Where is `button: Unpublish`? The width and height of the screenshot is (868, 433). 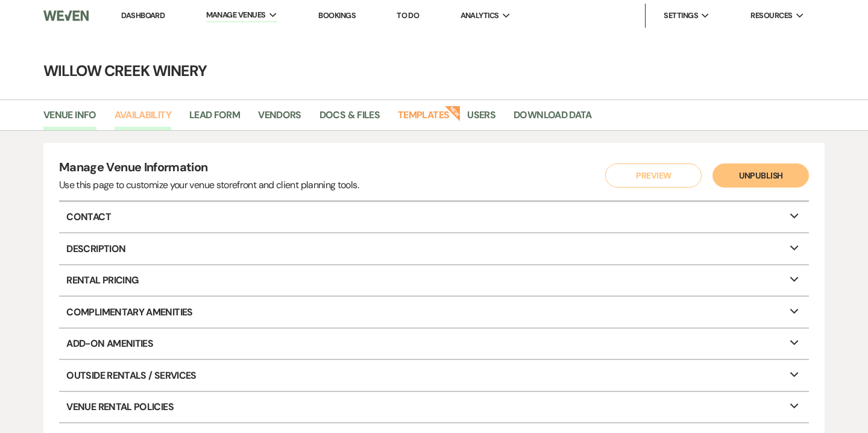
button: Unpublish is located at coordinates (760, 175).